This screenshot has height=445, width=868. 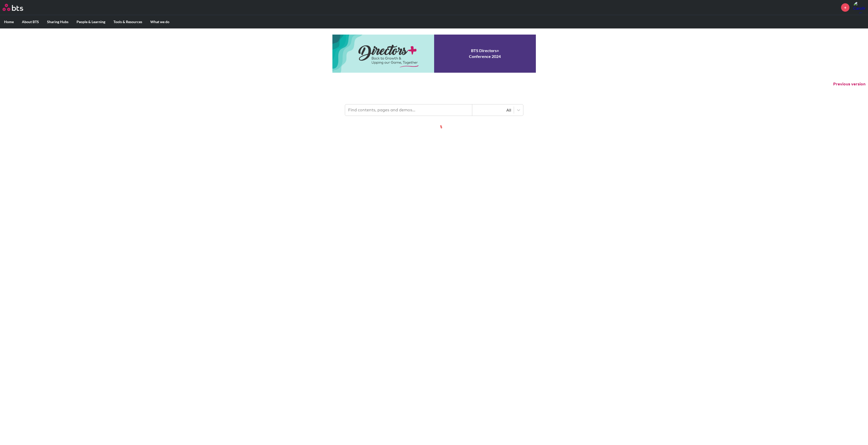 I want to click on label: What we do, so click(x=160, y=22).